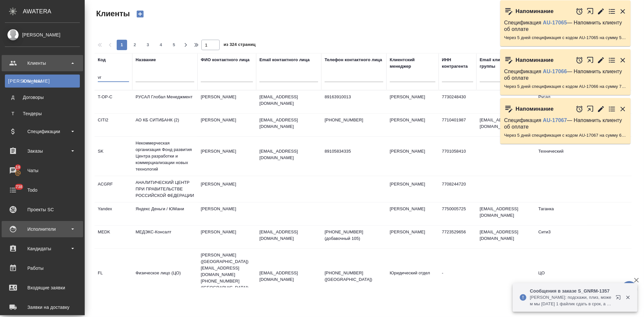  I want to click on div: AWATERA, so click(54, 12).